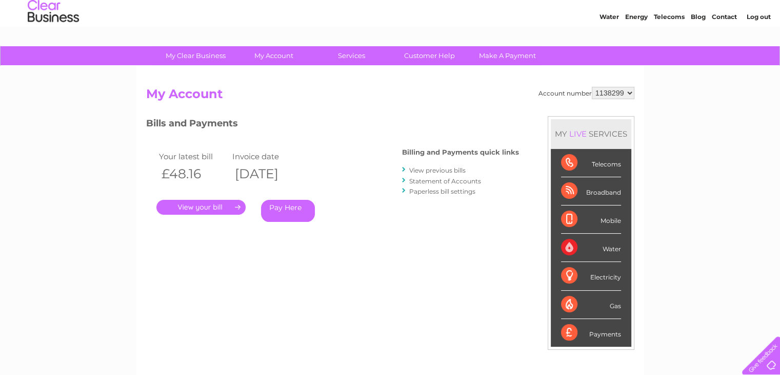  What do you see at coordinates (53, 42) in the screenshot?
I see `img: logo.png` at bounding box center [53, 42].